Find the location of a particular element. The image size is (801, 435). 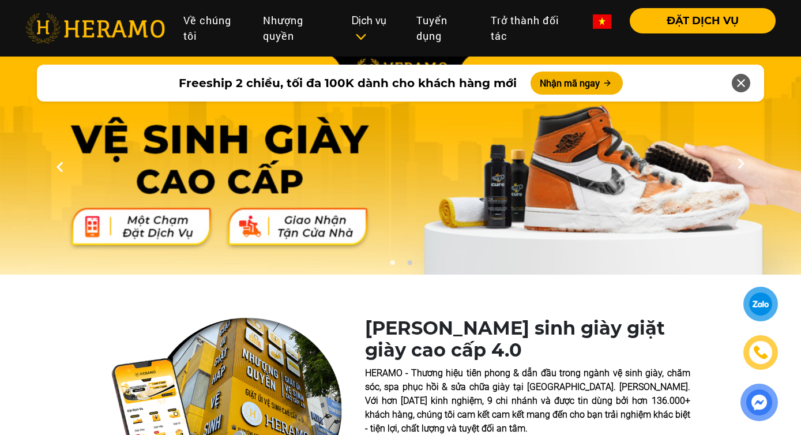

a: Tuyển dụng is located at coordinates (444, 28).